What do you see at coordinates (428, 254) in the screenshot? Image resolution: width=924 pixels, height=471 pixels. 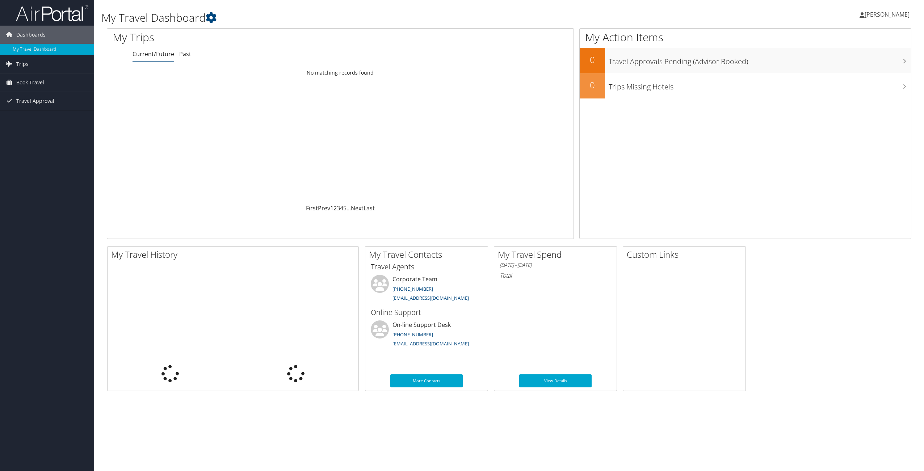 I see `h2: My Travel Contacts` at bounding box center [428, 254].